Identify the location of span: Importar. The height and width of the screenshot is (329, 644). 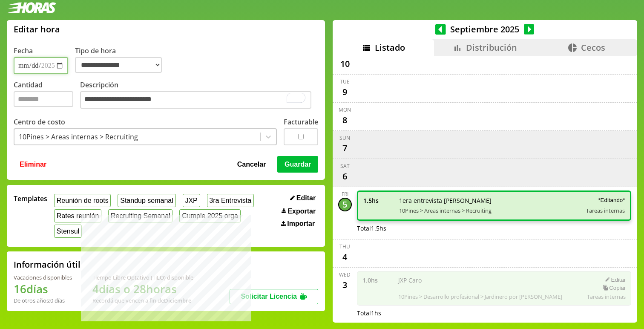
(301, 223).